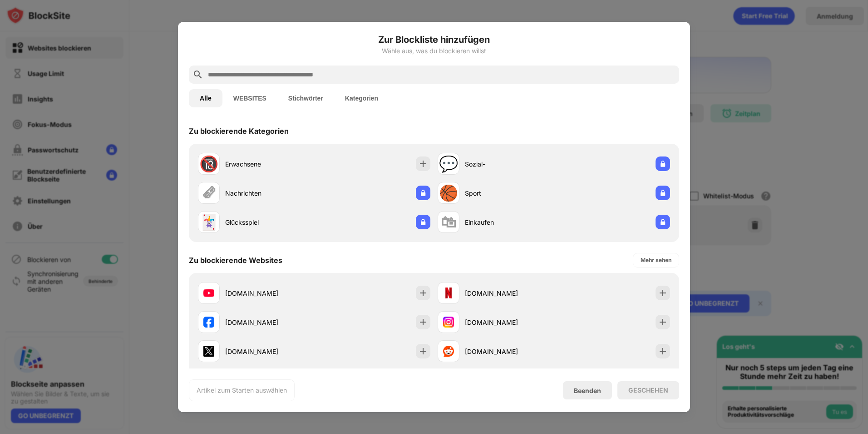 This screenshot has height=434, width=868. Describe the element at coordinates (509, 193) in the screenshot. I see `div: Sport` at that location.